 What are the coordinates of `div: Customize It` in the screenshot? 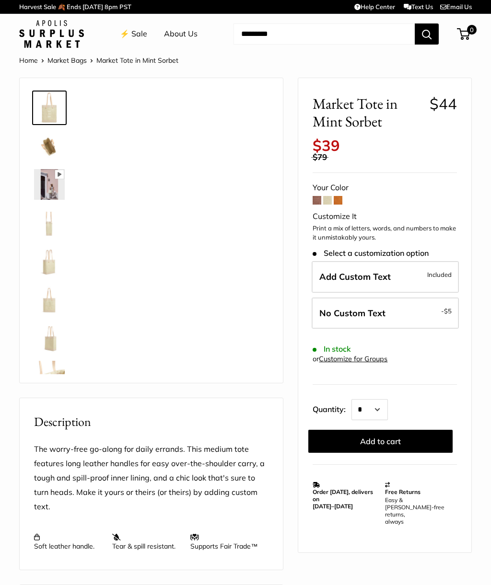 It's located at (384, 217).